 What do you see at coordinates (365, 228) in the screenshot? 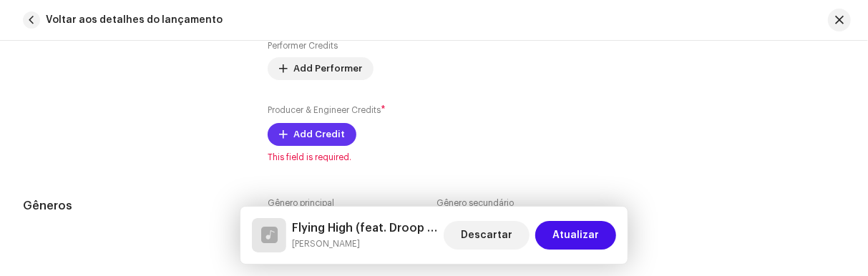
I see `h5: Flying High (feat. Droop Lion)` at bounding box center [365, 228].